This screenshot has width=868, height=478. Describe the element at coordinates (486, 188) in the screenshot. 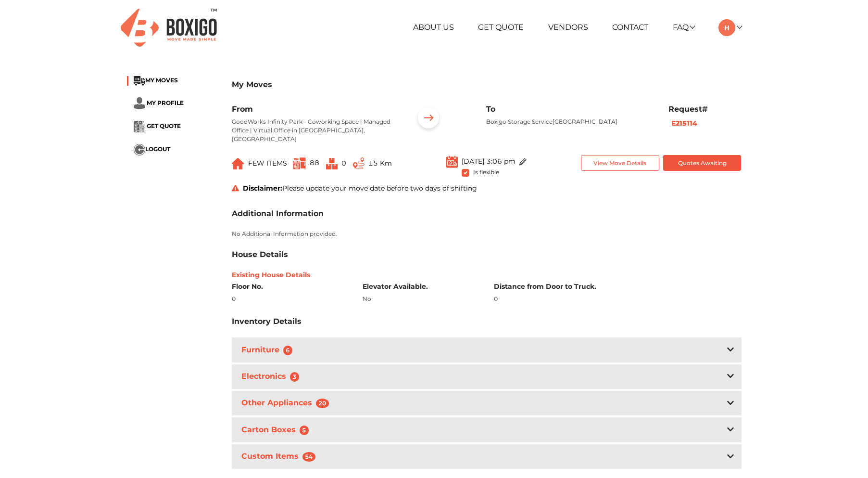

I see `div: Please update your move date before two days of shifting` at that location.